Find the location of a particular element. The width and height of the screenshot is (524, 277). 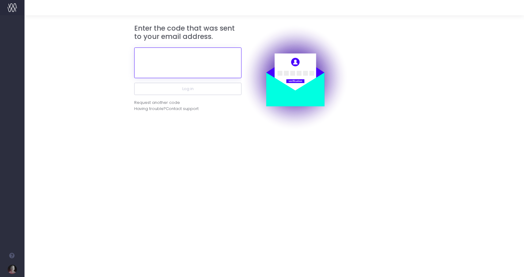

span: Contact support is located at coordinates (182, 109).